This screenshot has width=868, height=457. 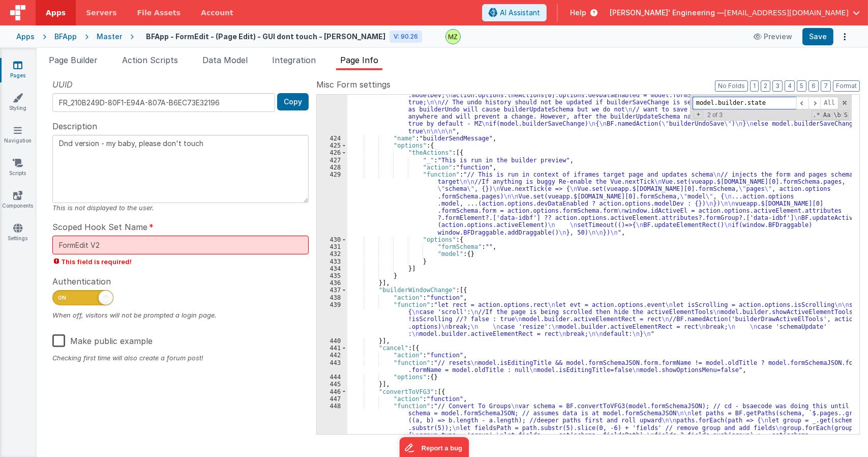 What do you see at coordinates (332, 261) in the screenshot?
I see `div: 433` at bounding box center [332, 261].